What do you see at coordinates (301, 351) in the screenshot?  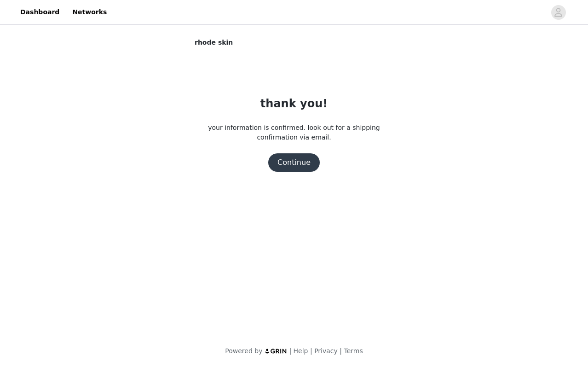 I see `a: Help` at bounding box center [301, 351].